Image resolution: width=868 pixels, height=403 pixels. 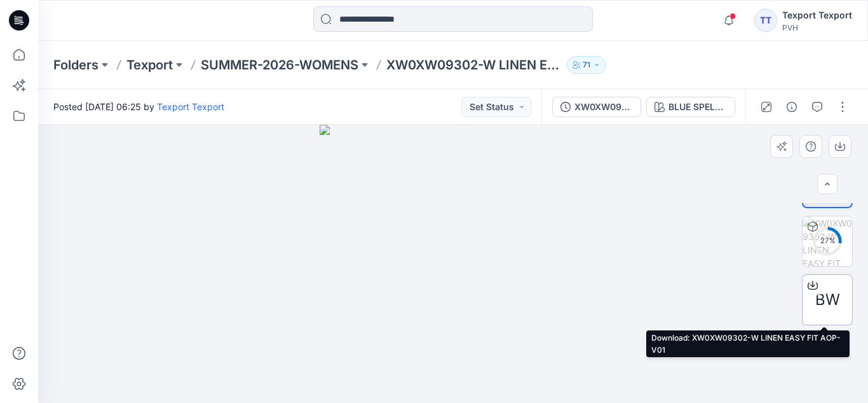 What do you see at coordinates (766, 20) in the screenshot?
I see `div: TT` at bounding box center [766, 20].